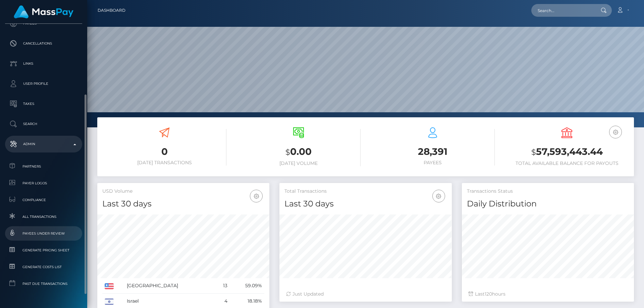  Describe the element at coordinates (43, 124) in the screenshot. I see `a: Search` at that location.